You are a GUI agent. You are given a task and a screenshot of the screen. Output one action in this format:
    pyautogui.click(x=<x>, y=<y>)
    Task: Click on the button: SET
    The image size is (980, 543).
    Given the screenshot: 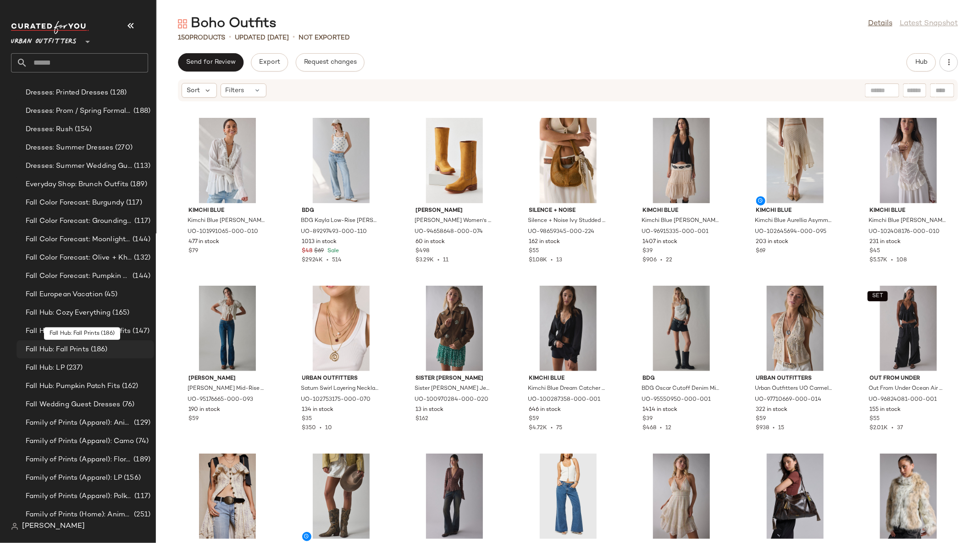 What is the action you would take?
    pyautogui.click(x=878, y=297)
    